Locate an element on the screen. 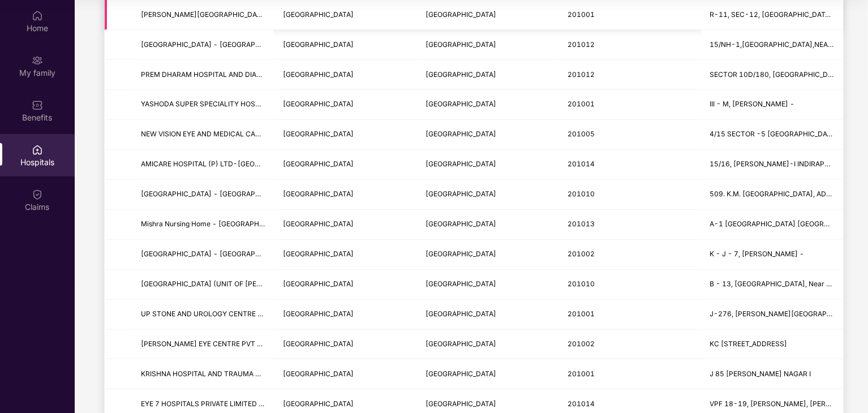 Image resolution: width=868 pixels, height=413 pixels. td: III - M, Nehru Nagar - is located at coordinates (772, 104).